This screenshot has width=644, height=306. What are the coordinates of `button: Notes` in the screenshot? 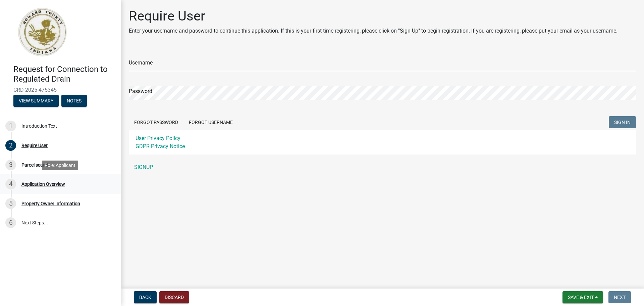 It's located at (74, 101).